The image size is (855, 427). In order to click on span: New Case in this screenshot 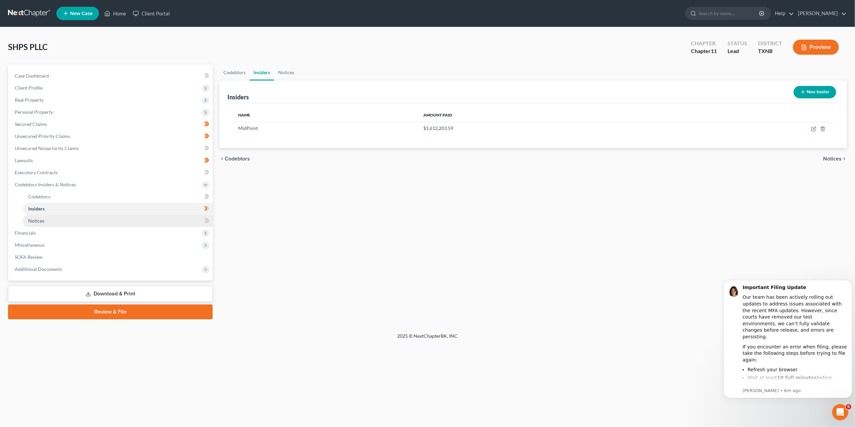, I will do `click(81, 13)`.